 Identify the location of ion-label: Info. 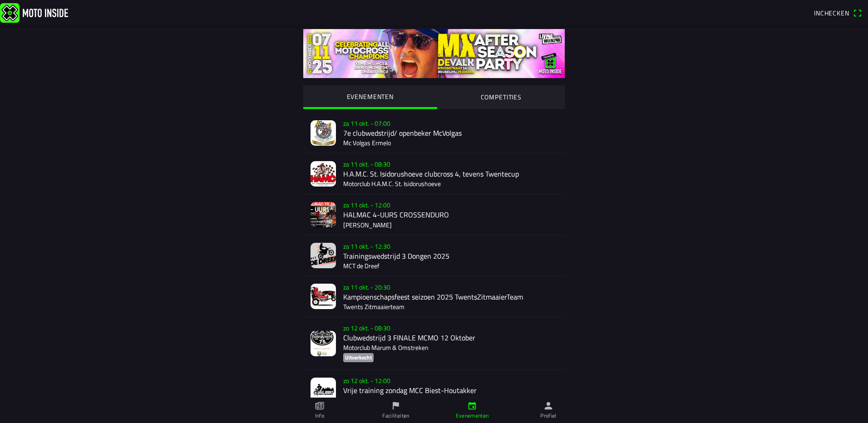
(320, 416).